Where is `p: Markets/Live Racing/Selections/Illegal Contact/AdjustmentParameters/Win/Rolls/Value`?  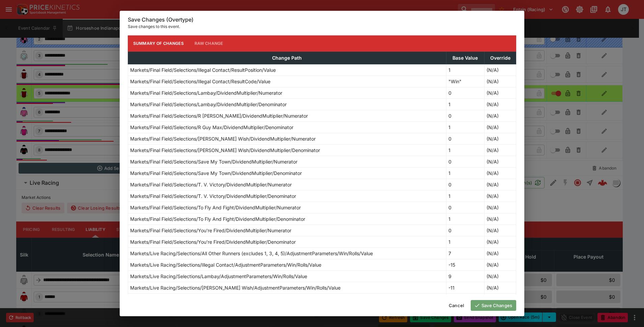
p: Markets/Live Racing/Selections/Illegal Contact/AdjustmentParameters/Win/Rolls/Value is located at coordinates (226, 264).